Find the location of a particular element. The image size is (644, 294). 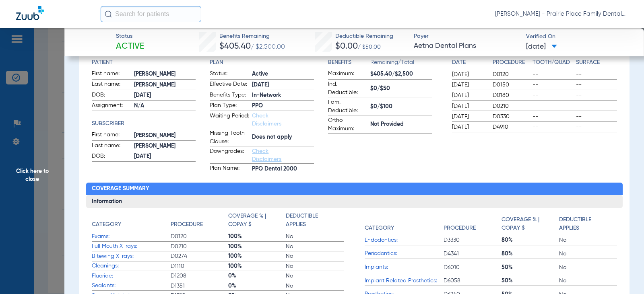

span: In-Network is located at coordinates (283, 95).